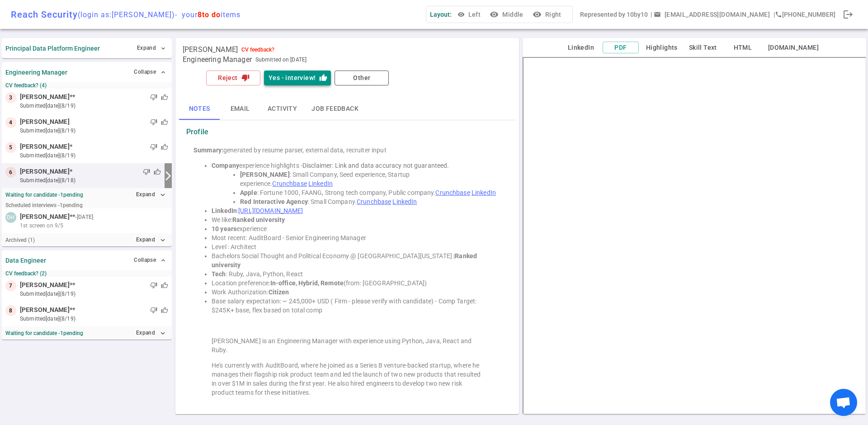  Describe the element at coordinates (11, 172) in the screenshot. I see `div: 6` at that location.